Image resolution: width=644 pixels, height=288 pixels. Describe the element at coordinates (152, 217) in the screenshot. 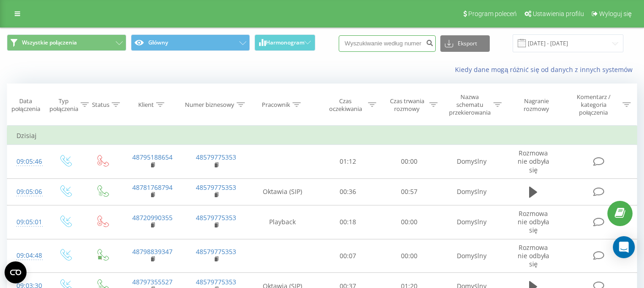

I see `a: 48720990355` at that location.